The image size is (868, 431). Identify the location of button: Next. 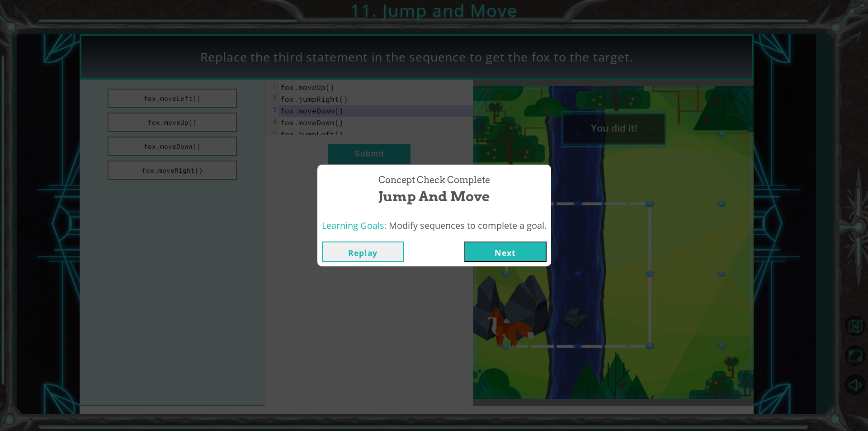
(505, 251).